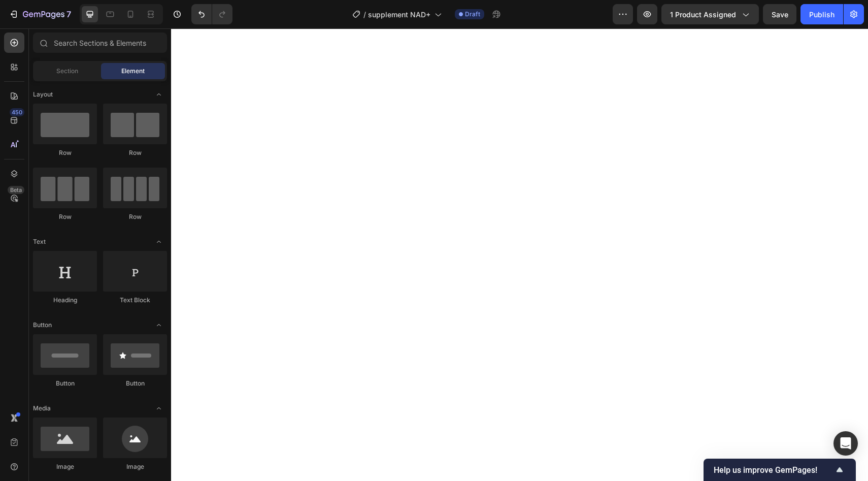 Image resolution: width=868 pixels, height=481 pixels. I want to click on button: Save, so click(780, 14).